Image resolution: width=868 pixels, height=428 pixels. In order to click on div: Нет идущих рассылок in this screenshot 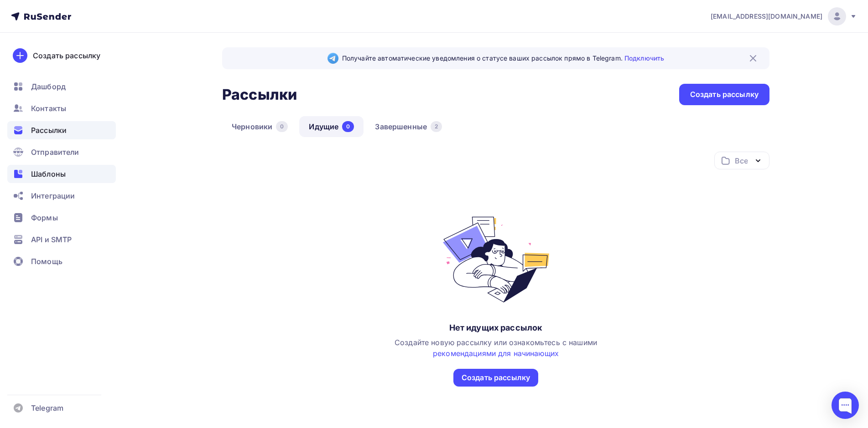, I will do `click(496, 328)`.